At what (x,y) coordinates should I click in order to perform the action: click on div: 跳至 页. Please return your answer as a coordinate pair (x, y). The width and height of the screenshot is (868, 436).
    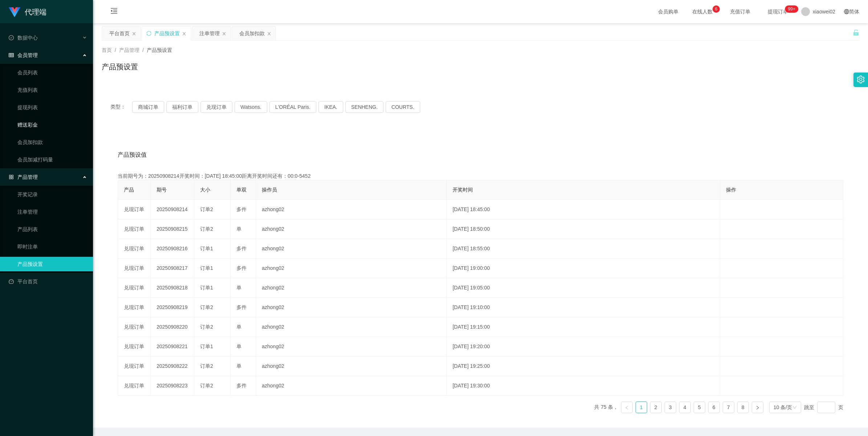
    Looking at the image, I should click on (824, 408).